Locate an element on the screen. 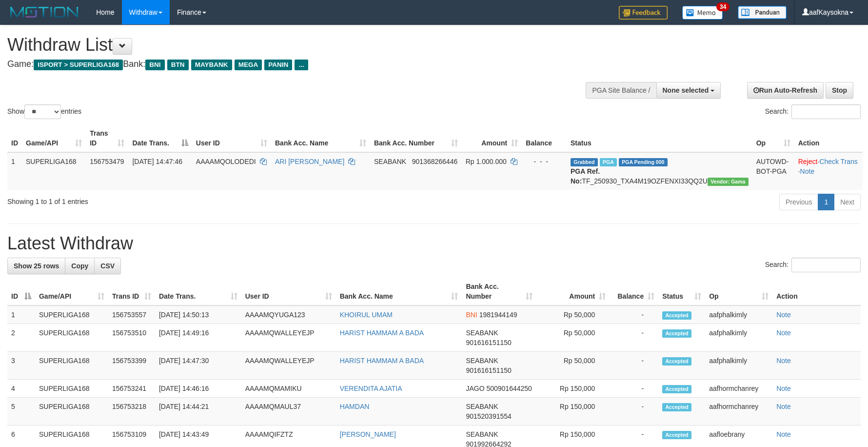 Image resolution: width=868 pixels, height=447 pixels. td: 156753510 is located at coordinates (132, 338).